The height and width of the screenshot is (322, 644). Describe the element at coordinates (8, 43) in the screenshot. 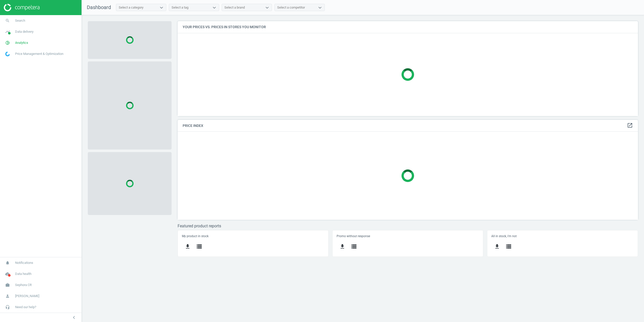

I see `i: pie_chart_outlined` at that location.